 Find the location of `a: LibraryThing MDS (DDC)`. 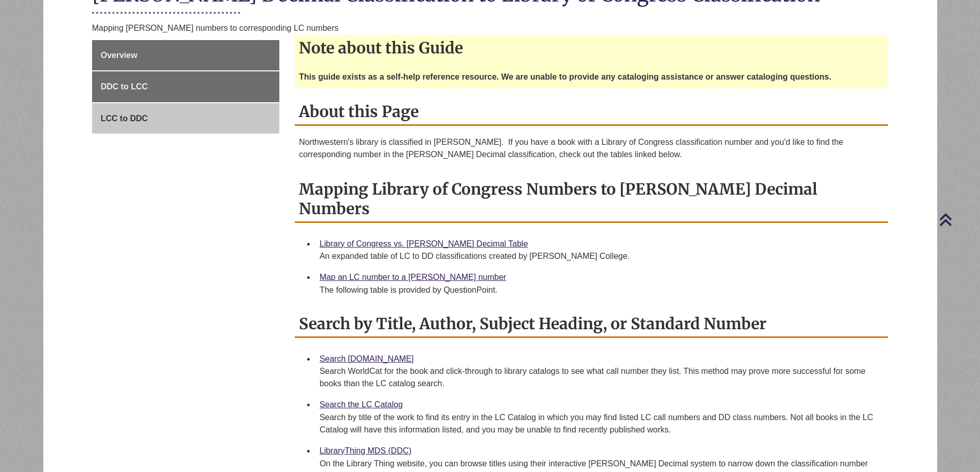

a: LibraryThing MDS (DDC) is located at coordinates (365, 451).